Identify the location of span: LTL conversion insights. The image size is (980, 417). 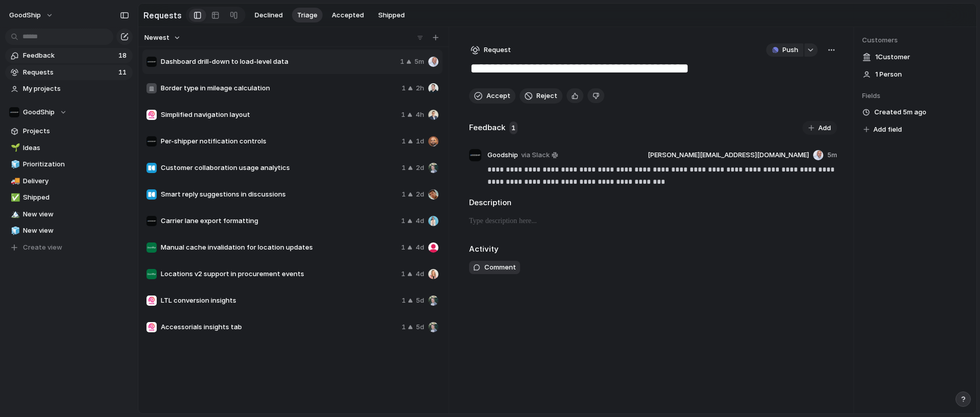
(279, 301).